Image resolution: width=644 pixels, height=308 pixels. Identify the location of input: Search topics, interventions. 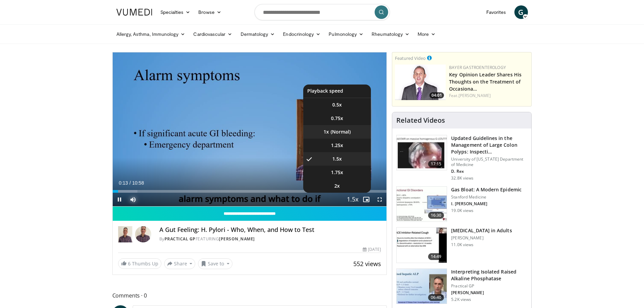
(322, 12).